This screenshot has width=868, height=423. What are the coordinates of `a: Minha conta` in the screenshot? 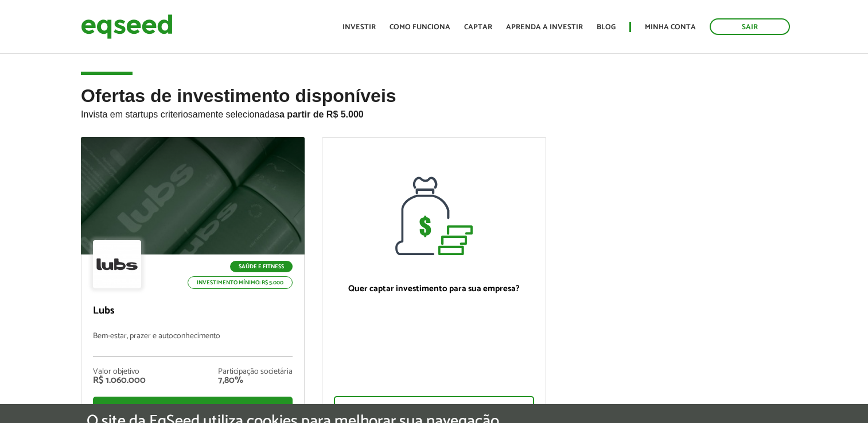 It's located at (670, 27).